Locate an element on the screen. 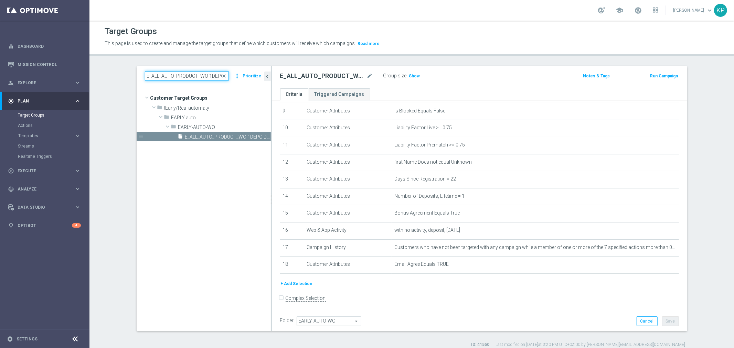  span: Email Agree Equals TRUE is located at coordinates (422, 264).